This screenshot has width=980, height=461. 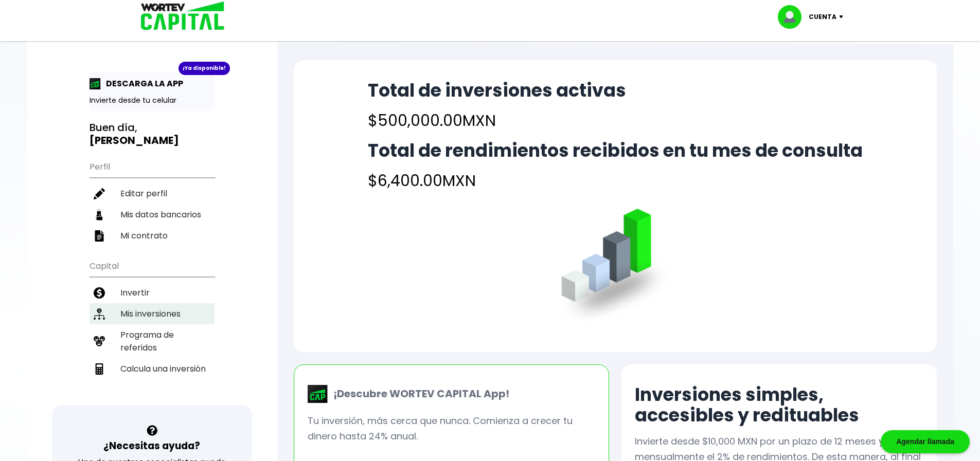 I want to click on li: Invertir, so click(x=152, y=292).